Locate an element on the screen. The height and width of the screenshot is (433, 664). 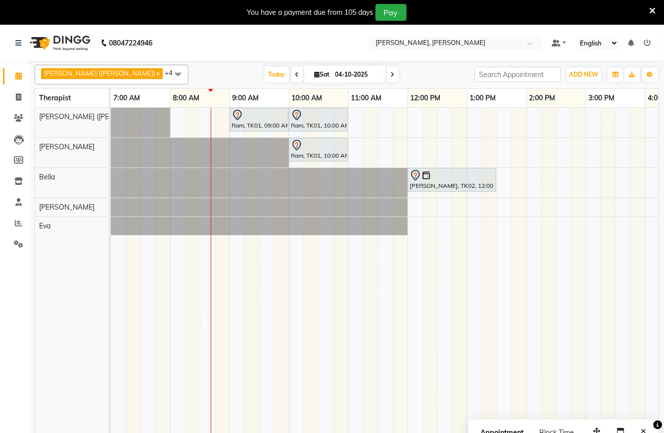
button: Pay is located at coordinates (391, 12).